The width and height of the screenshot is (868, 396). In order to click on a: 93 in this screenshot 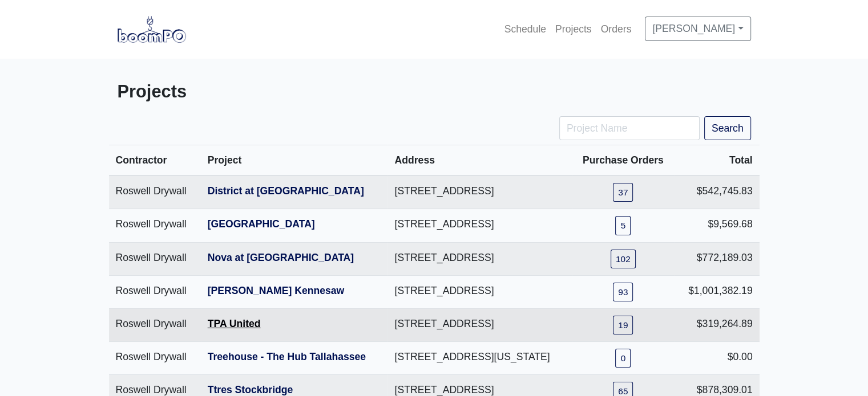, I will do `click(622, 292)`.